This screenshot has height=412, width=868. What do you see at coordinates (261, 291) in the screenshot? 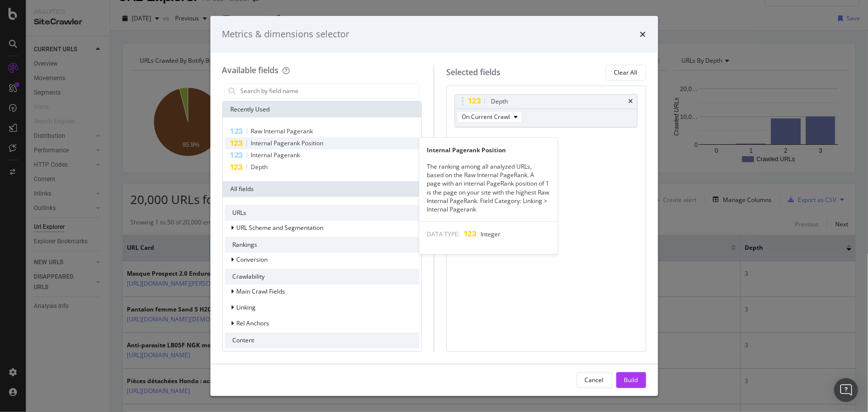
I see `span: Main Crawl Fields` at bounding box center [261, 291].